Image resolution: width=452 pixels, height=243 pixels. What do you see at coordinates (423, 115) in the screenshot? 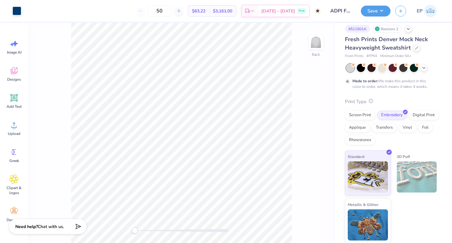
I see `div: Digital Print` at bounding box center [423, 115].